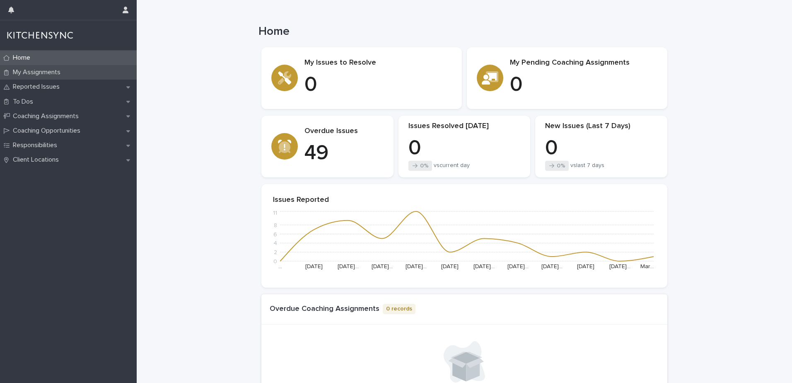  Describe the element at coordinates (38, 72) in the screenshot. I see `p: My Assignments` at that location.